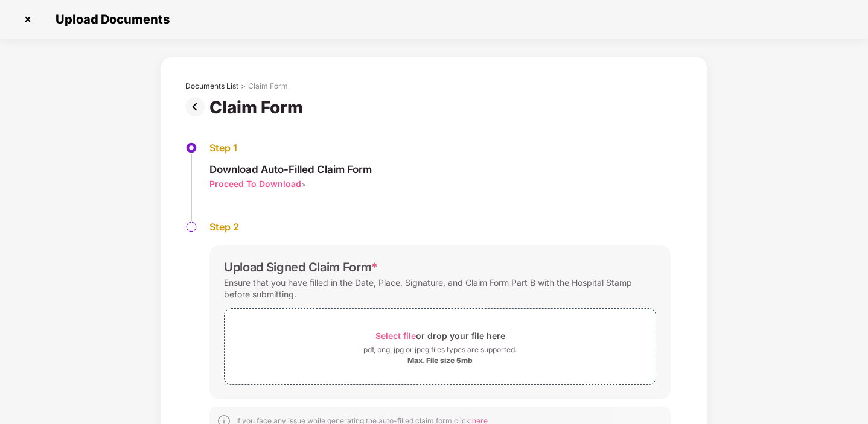  I want to click on div: Download Auto-Filled Claim Form, so click(290, 170).